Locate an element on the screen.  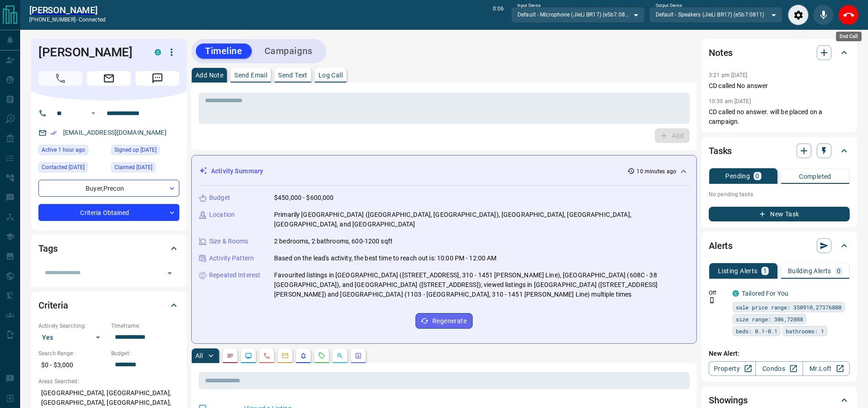
p: Off is located at coordinates (718, 292).